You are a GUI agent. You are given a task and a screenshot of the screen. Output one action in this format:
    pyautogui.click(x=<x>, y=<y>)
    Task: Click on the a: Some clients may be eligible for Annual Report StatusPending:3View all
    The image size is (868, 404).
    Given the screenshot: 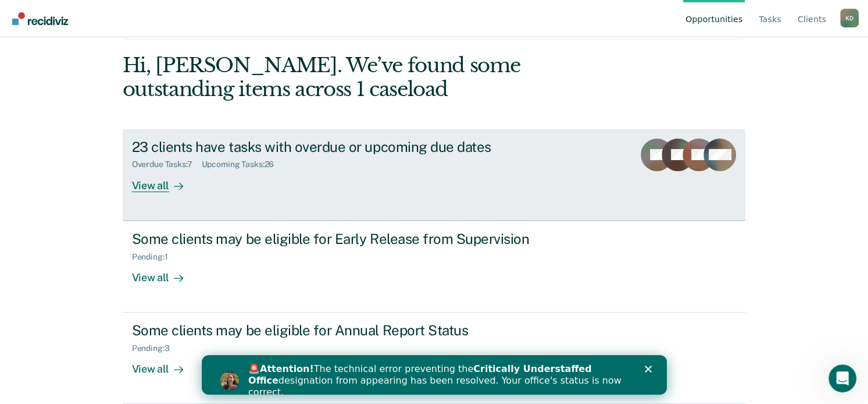 What is the action you would take?
    pyautogui.click(x=435, y=358)
    